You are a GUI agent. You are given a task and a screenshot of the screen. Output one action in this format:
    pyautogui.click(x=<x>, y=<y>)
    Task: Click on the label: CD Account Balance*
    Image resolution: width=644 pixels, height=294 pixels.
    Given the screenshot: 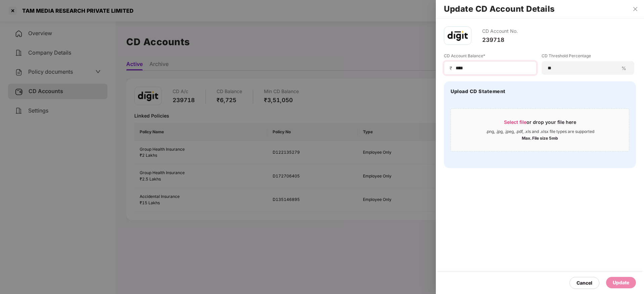 What is the action you would take?
    pyautogui.click(x=490, y=57)
    